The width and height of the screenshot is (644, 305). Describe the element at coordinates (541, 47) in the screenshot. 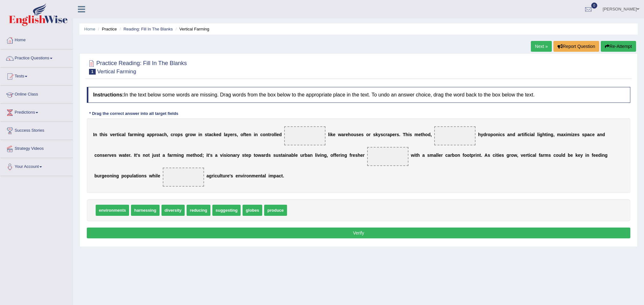

I see `a: Next »` at that location.